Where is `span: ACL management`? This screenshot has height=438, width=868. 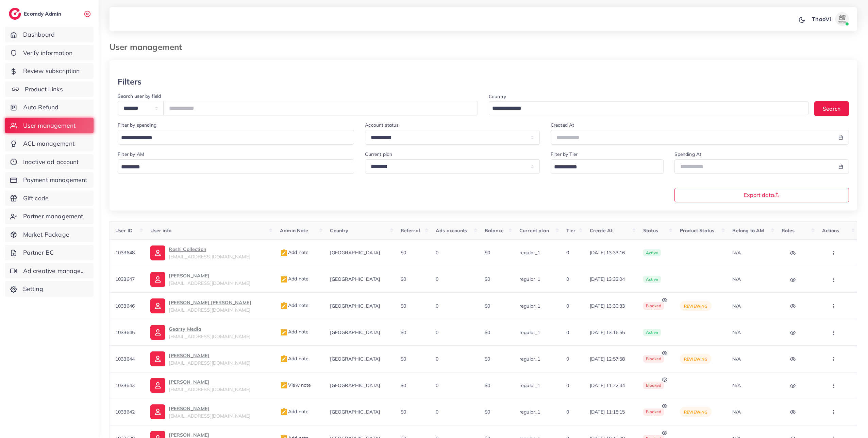 span: ACL management is located at coordinates (49, 144).